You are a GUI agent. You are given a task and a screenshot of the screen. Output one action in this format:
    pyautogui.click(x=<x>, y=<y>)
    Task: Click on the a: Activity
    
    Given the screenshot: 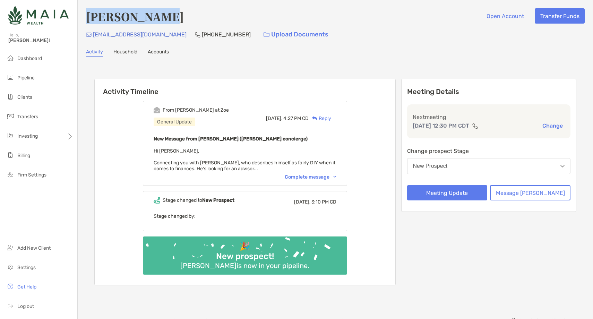 What is the action you would take?
    pyautogui.click(x=94, y=53)
    